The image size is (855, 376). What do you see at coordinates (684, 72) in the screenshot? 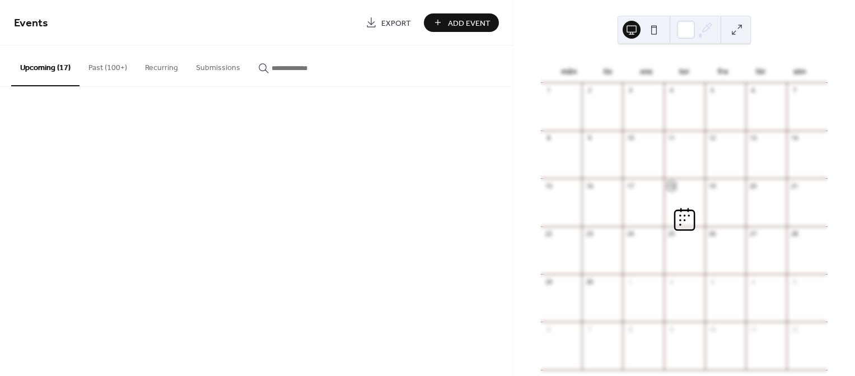
I see `div: tor` at bounding box center [684, 72].